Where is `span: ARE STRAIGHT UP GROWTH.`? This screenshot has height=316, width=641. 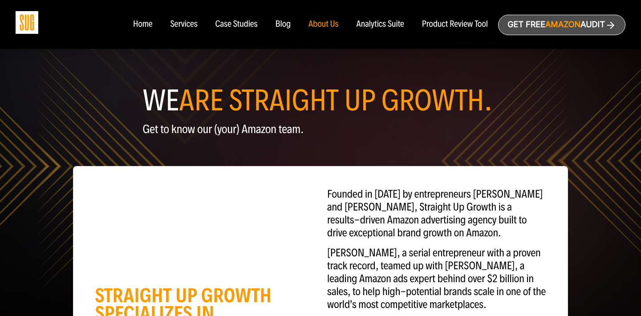
span: ARE STRAIGHT UP GROWTH. is located at coordinates (336, 101).